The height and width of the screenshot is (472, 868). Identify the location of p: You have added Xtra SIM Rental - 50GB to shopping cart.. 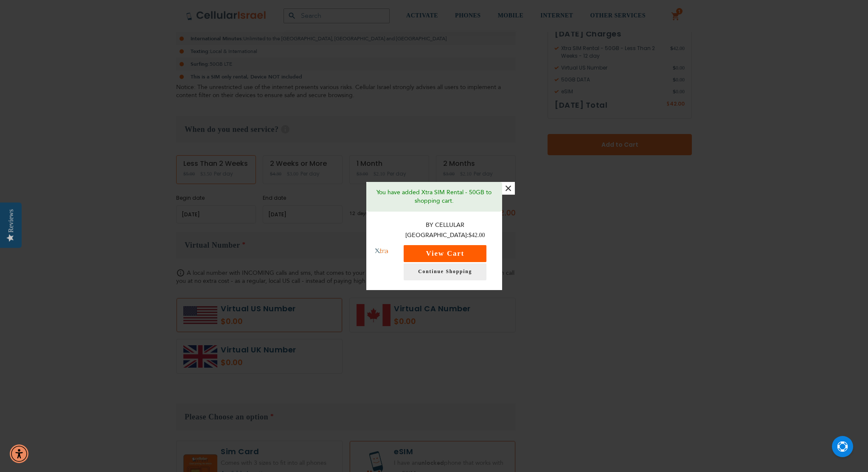
(434, 197).